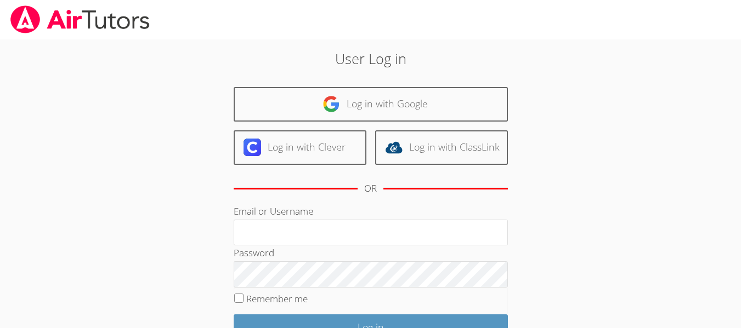 The height and width of the screenshot is (328, 741). I want to click on img: clever-logo-6eab21bc6e7a338710f1a6ff85c0baf02591cd810cc4098c63d3a4b26e2feb20.svg, so click(252, 147).